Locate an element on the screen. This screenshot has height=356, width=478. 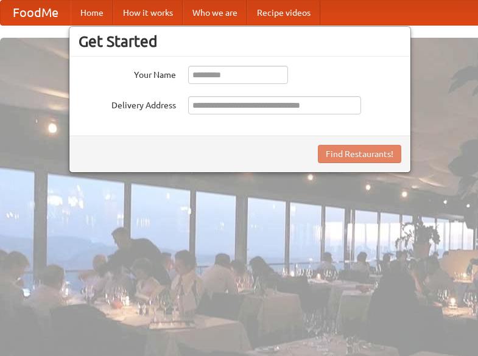
a: How it works is located at coordinates (148, 13).